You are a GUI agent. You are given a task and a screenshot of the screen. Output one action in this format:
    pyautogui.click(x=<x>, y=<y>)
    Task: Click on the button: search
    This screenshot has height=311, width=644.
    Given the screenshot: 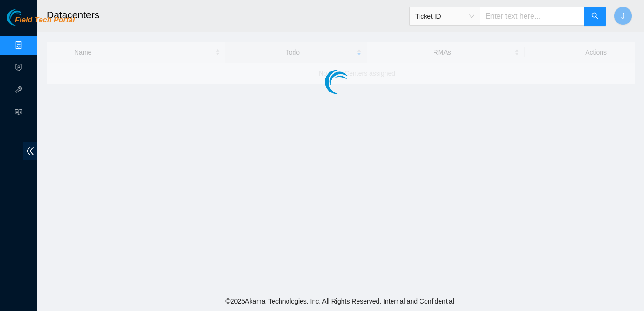 What is the action you would take?
    pyautogui.click(x=595, y=17)
    